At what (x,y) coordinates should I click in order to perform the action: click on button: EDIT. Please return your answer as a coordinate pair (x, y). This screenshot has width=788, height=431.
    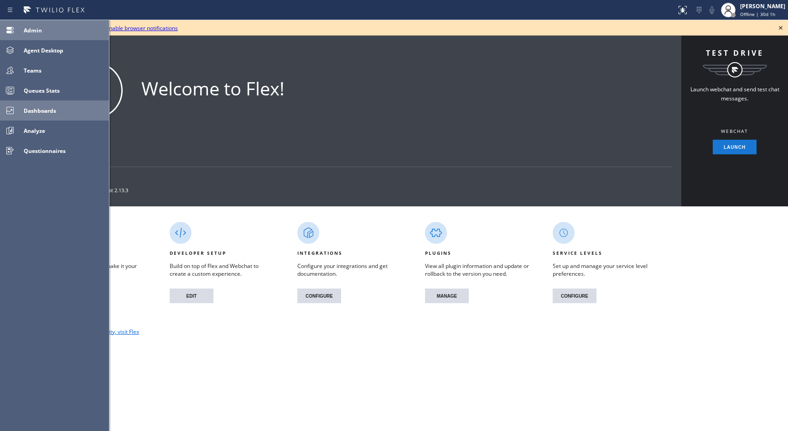
    Looking at the image, I should click on (192, 296).